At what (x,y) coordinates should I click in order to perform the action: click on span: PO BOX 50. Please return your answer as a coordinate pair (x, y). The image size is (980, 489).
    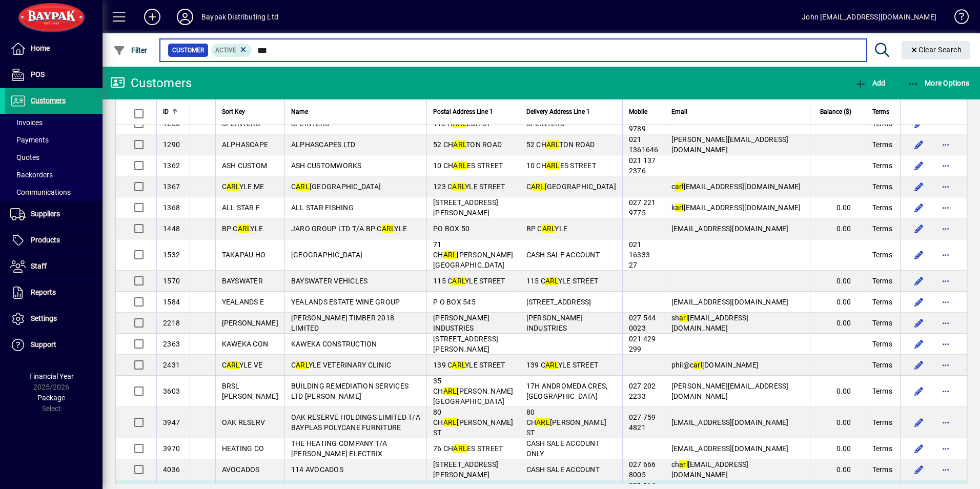
    Looking at the image, I should click on (451, 229).